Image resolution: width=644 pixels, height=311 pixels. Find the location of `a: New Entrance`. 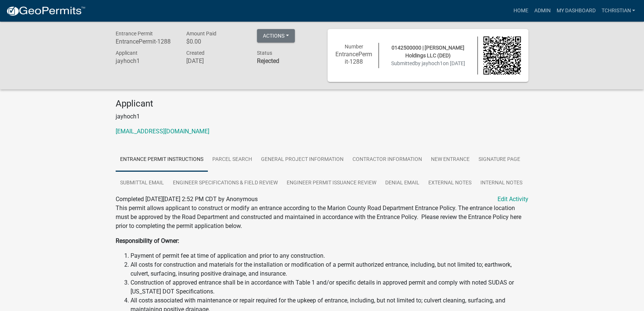

a: New Entrance is located at coordinates (450, 160).